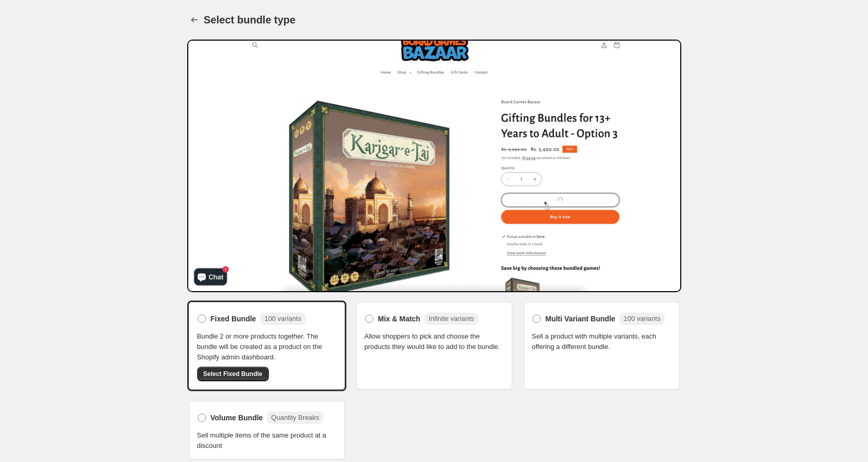  What do you see at coordinates (233, 374) in the screenshot?
I see `button: Select Fixed Bundle` at bounding box center [233, 374].